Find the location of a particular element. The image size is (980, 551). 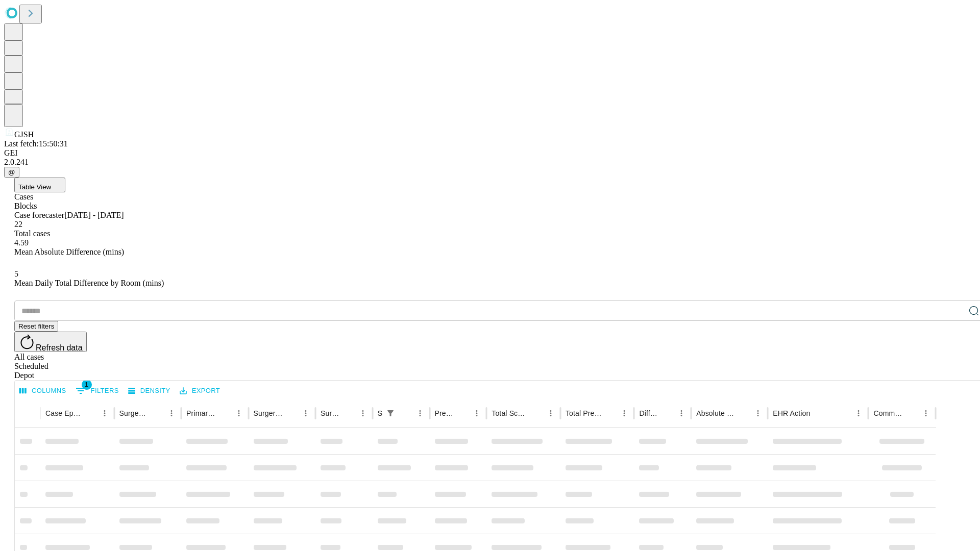

span: 5 is located at coordinates (16, 273).